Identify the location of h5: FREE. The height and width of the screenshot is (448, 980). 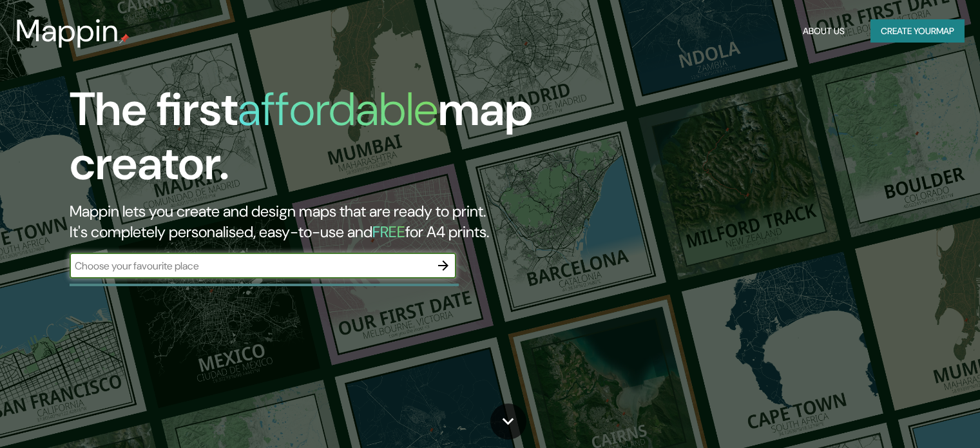
(388, 232).